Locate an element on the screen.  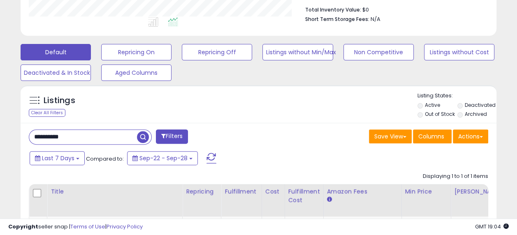
button: Columns is located at coordinates (432, 136).